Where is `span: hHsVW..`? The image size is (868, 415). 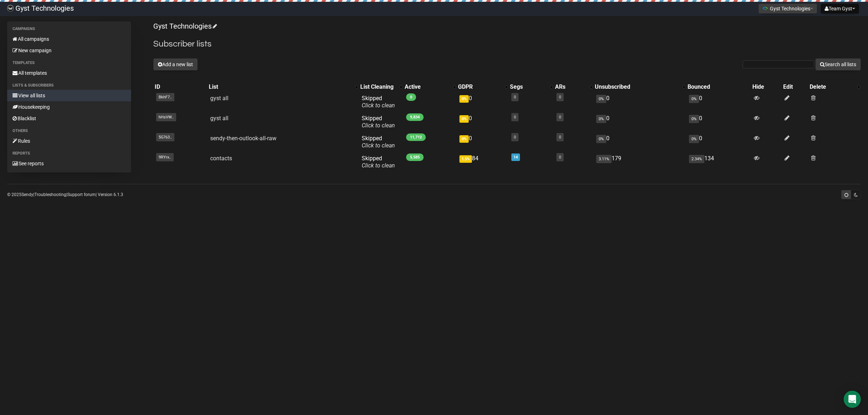
span: hHsVW.. is located at coordinates (166, 117).